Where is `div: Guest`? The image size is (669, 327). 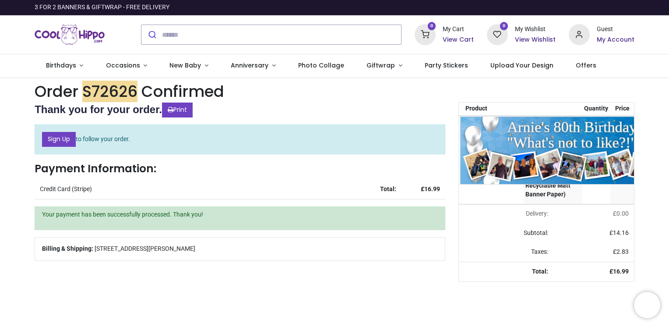
div: Guest is located at coordinates (616, 29).